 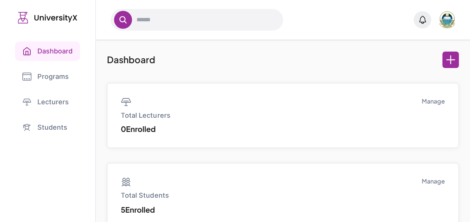 What do you see at coordinates (145, 129) in the screenshot?
I see `p: 0 Enrolled` at bounding box center [145, 129].